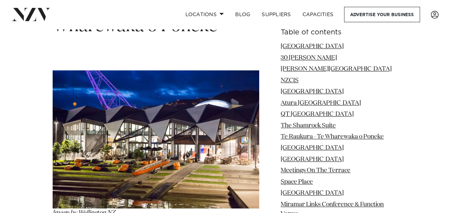 The width and height of the screenshot is (450, 213). I want to click on a: Meetings On The Terrace, so click(316, 171).